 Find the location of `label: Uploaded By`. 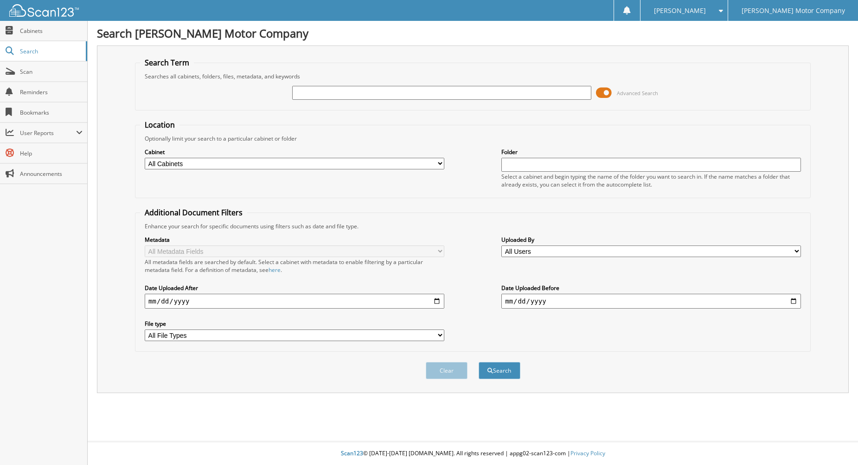

label: Uploaded By is located at coordinates (651, 239).